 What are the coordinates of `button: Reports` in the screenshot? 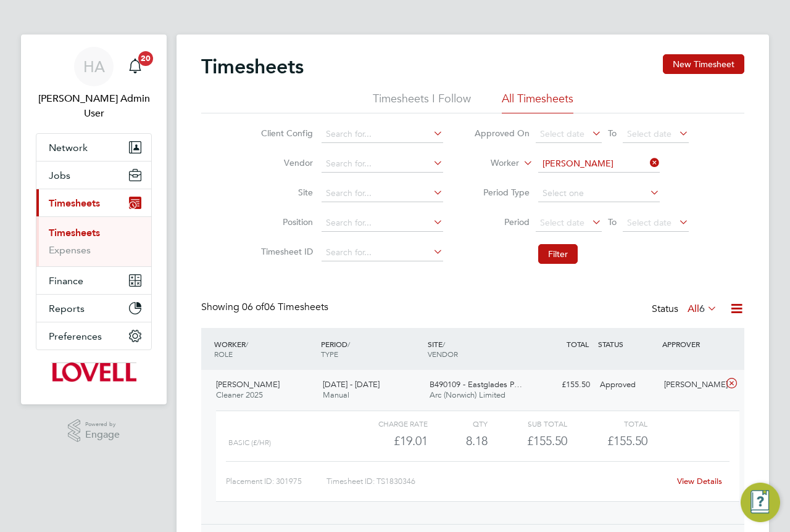 It's located at (94, 308).